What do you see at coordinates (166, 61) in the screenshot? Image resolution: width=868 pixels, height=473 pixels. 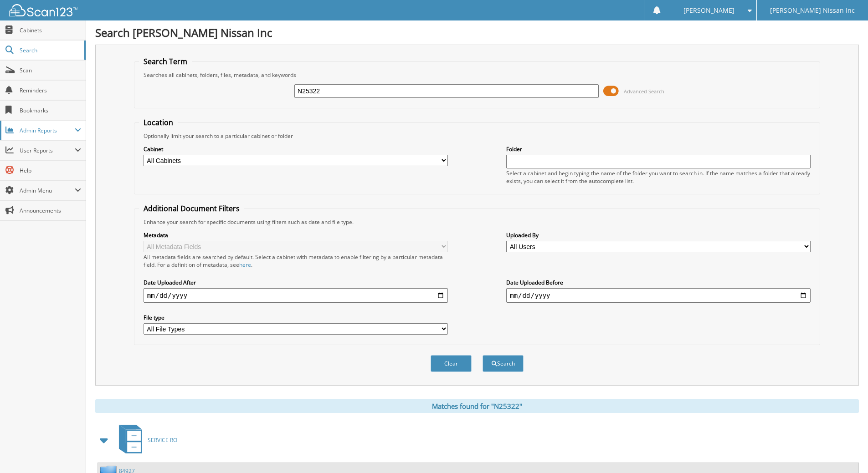 I see `legend: Search Term` at bounding box center [166, 61].